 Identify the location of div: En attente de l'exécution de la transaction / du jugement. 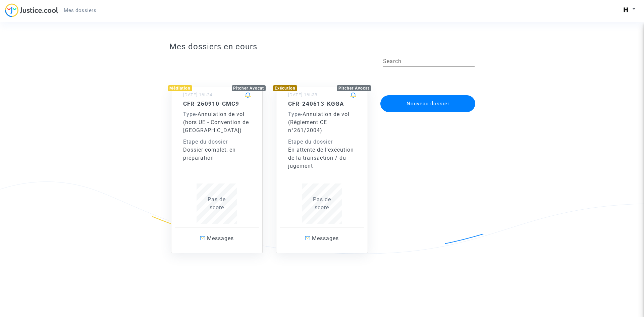
(322, 158).